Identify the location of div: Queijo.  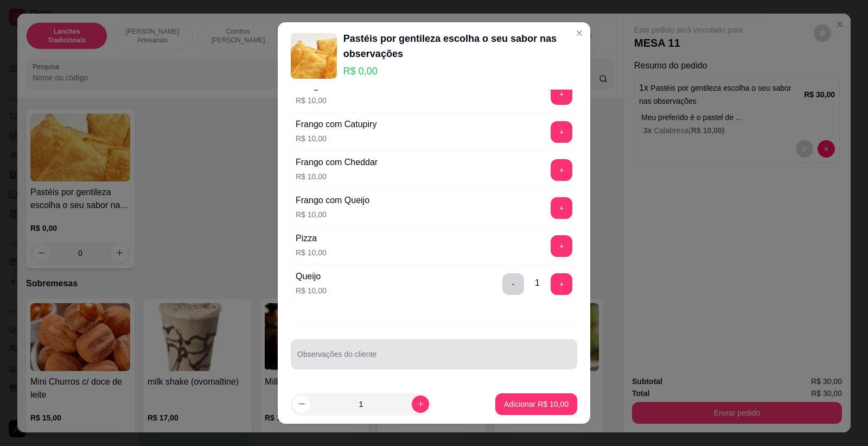
(311, 276).